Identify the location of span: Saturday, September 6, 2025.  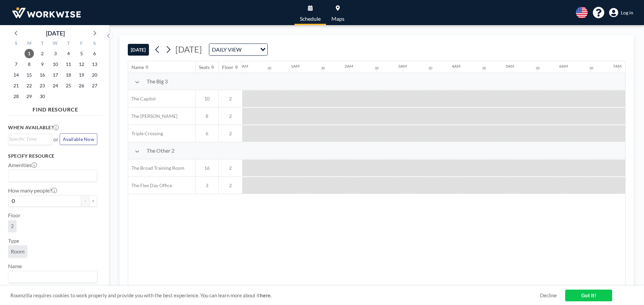
(94, 53).